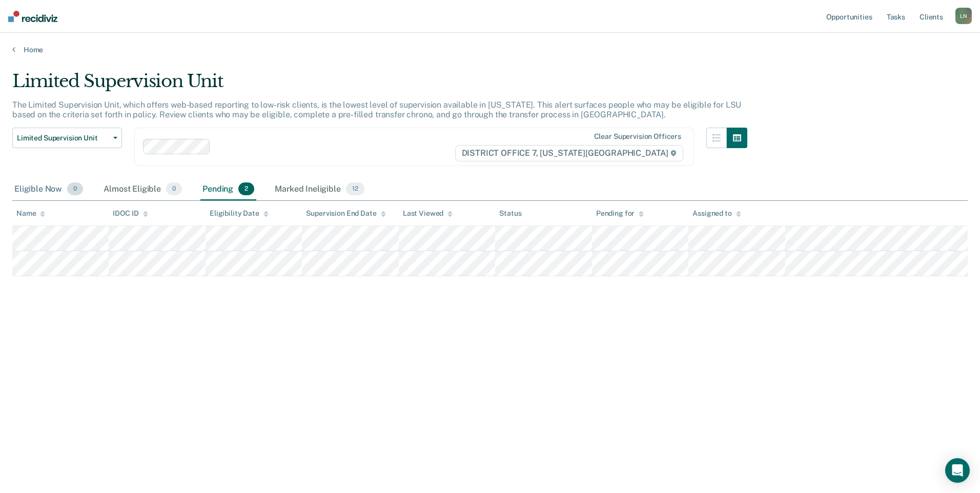  What do you see at coordinates (957, 470) in the screenshot?
I see `div: Open Intercom Messenger` at bounding box center [957, 470].